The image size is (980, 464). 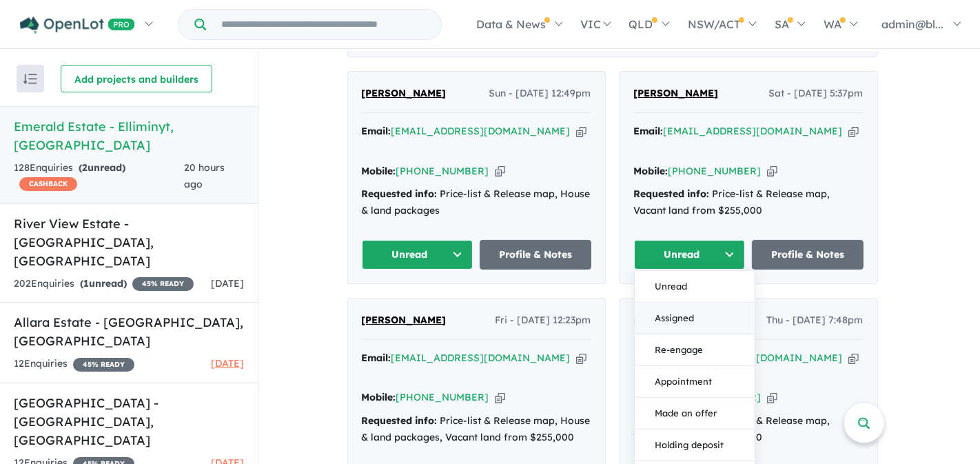 What do you see at coordinates (48, 184) in the screenshot?
I see `span: CASHBACK` at bounding box center [48, 184].